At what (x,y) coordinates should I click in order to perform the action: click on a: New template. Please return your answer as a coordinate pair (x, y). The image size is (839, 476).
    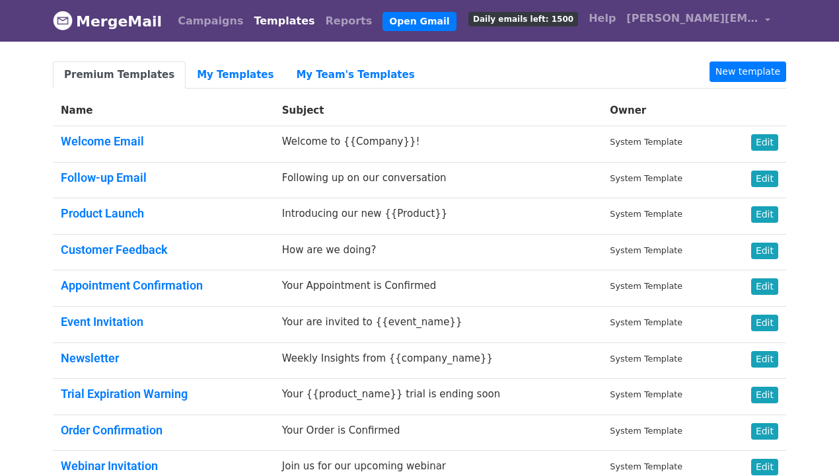
    Looking at the image, I should click on (748, 71).